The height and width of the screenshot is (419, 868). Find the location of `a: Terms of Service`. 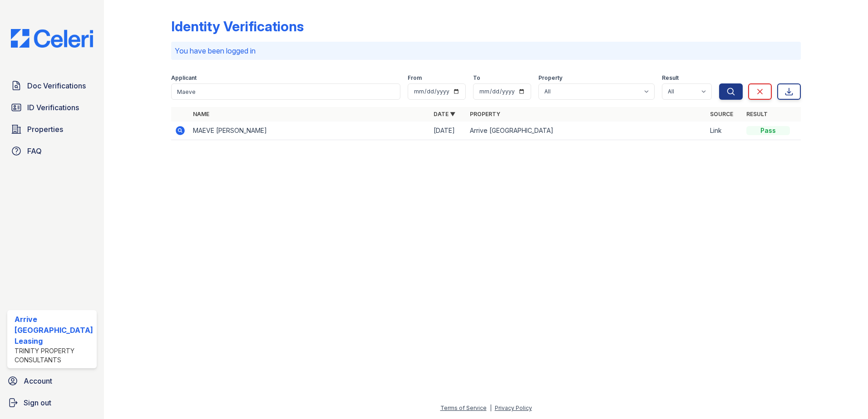

a: Terms of Service is located at coordinates (464, 408).